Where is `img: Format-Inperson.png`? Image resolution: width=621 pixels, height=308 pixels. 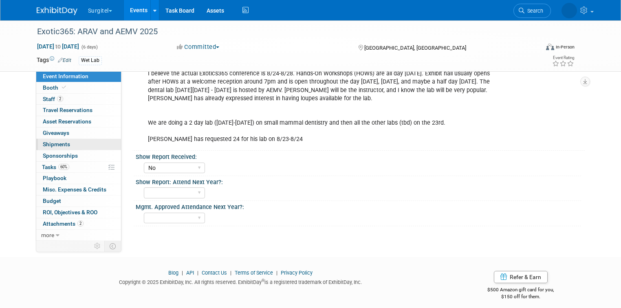
img: Format-Inperson.png is located at coordinates (550, 47).